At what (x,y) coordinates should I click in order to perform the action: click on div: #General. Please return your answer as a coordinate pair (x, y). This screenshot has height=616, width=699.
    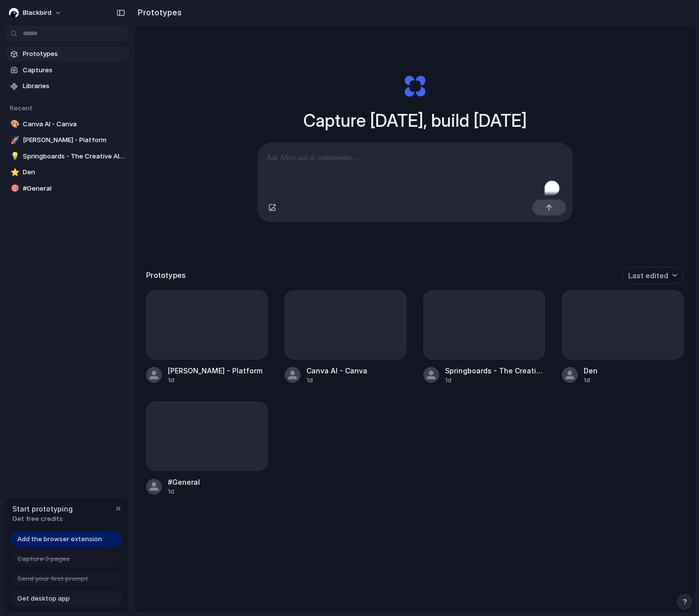
    Looking at the image, I should click on (184, 482).